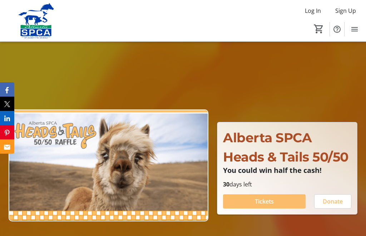  I want to click on img: Alberta SPCA's Logo, so click(36, 21).